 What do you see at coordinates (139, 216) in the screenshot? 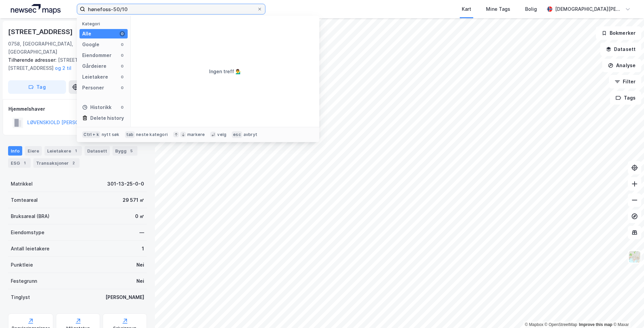
I see `div: 0 ㎡` at bounding box center [139, 216].